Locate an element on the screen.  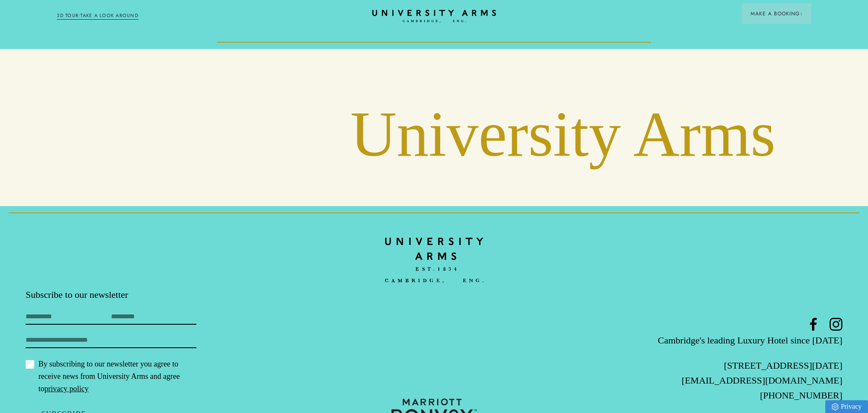
a: Privacy is located at coordinates (847, 407).